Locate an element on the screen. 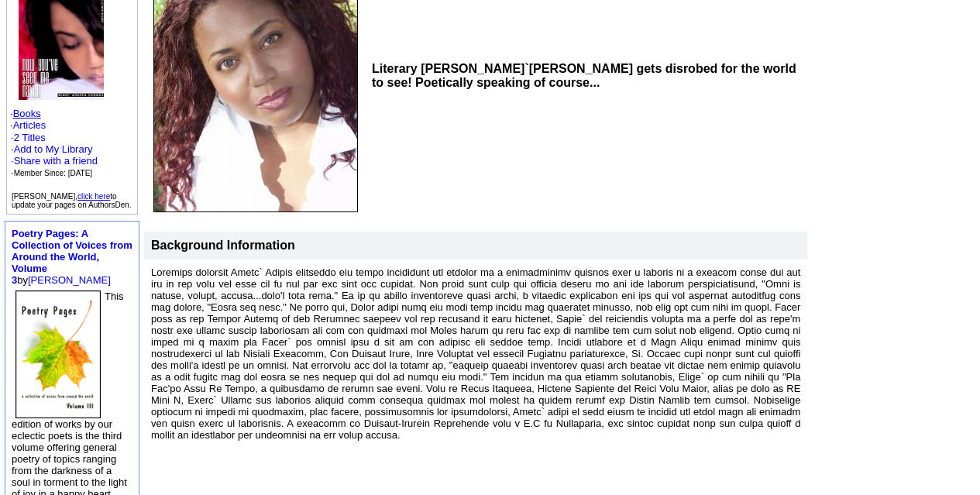  font: by is located at coordinates (72, 256).